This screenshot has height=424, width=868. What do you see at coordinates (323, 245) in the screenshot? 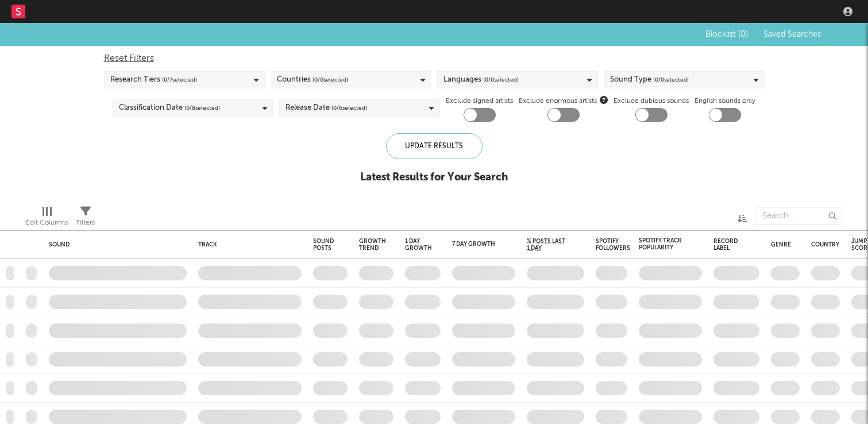
I see `div: Sound Posts` at bounding box center [323, 245].